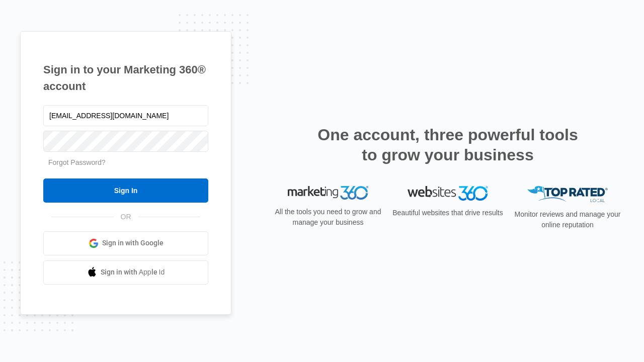 This screenshot has height=362, width=644. What do you see at coordinates (568, 220) in the screenshot?
I see `p: Monitor reviews and manage your online reputation` at bounding box center [568, 220].